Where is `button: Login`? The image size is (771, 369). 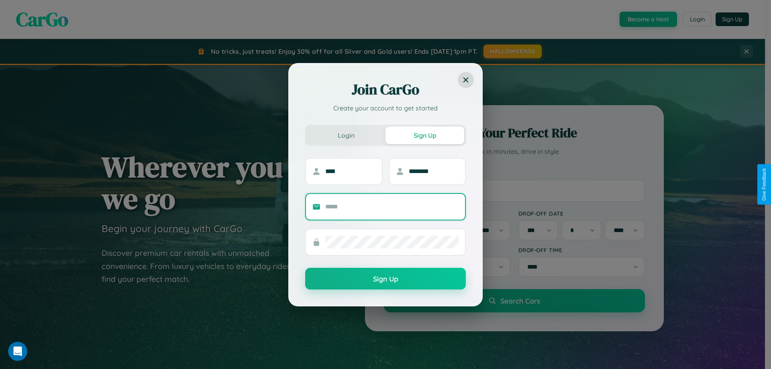 button: Login is located at coordinates (346, 135).